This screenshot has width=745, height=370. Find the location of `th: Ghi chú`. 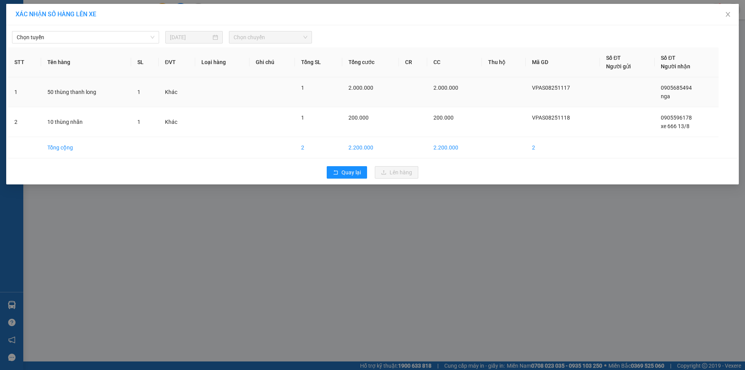

th: Ghi chú is located at coordinates (272, 62).